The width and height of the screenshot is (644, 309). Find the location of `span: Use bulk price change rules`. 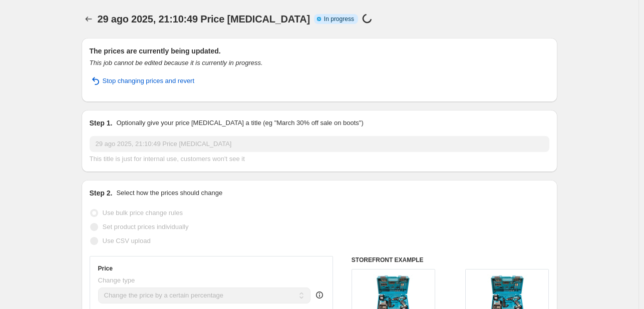

span: Use bulk price change rules is located at coordinates (142, 213).